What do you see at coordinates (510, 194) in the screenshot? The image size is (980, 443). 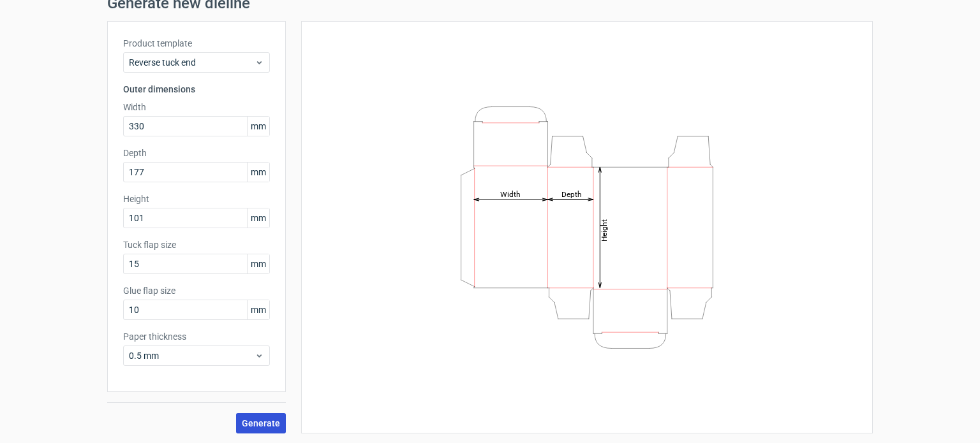 I see `tspan: Width` at bounding box center [510, 194].